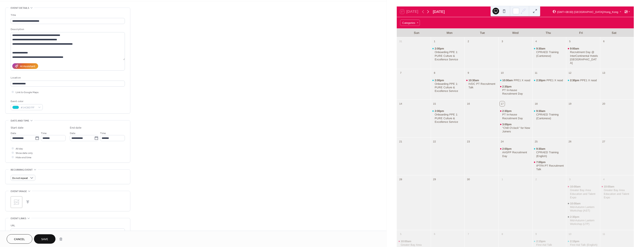 The height and width of the screenshot is (247, 644). What do you see at coordinates (26, 101) in the screenshot?
I see `div: Event color` at bounding box center [26, 101].